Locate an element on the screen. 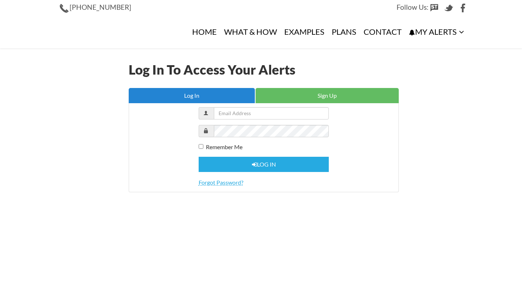  img: Phone is located at coordinates (64, 8).